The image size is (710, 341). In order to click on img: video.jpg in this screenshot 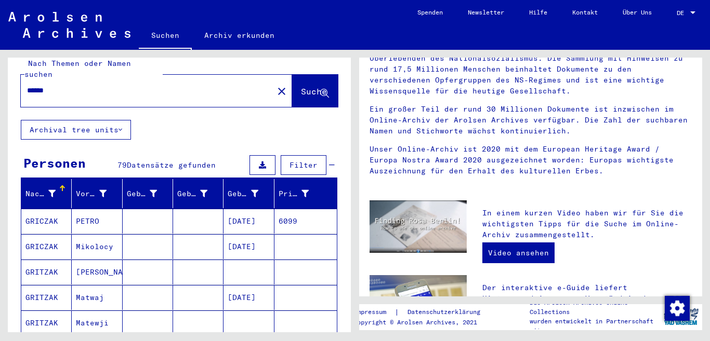, I will do `click(418, 227)`.